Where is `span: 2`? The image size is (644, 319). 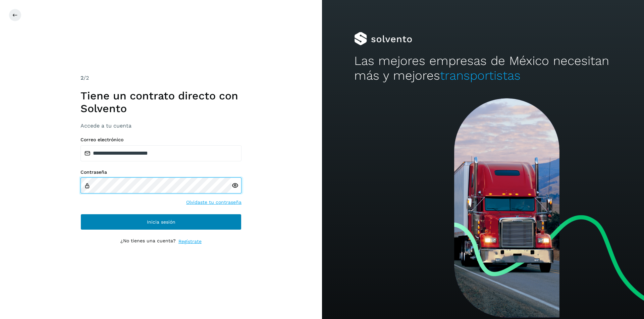
span: 2 is located at coordinates (82, 78).